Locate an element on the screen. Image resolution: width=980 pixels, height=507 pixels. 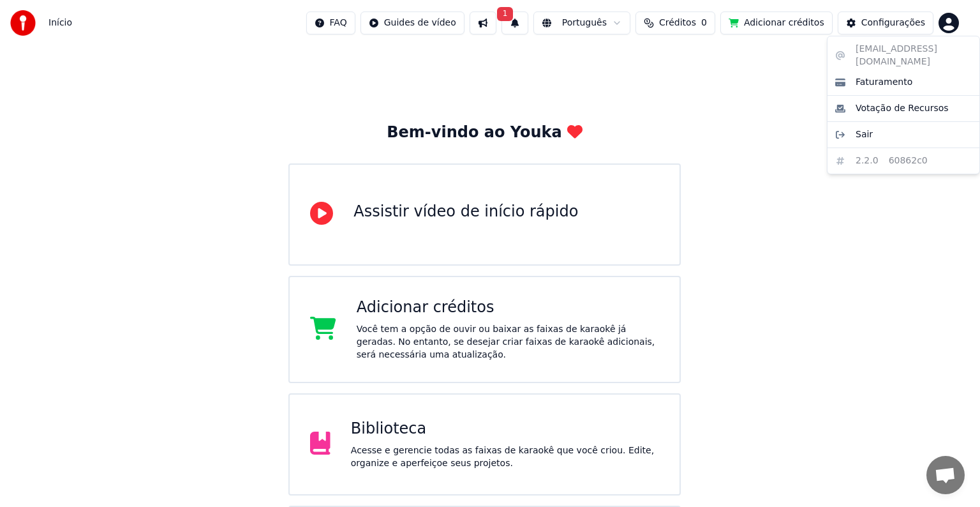
div: Bate-papo aberto is located at coordinates (946, 475).